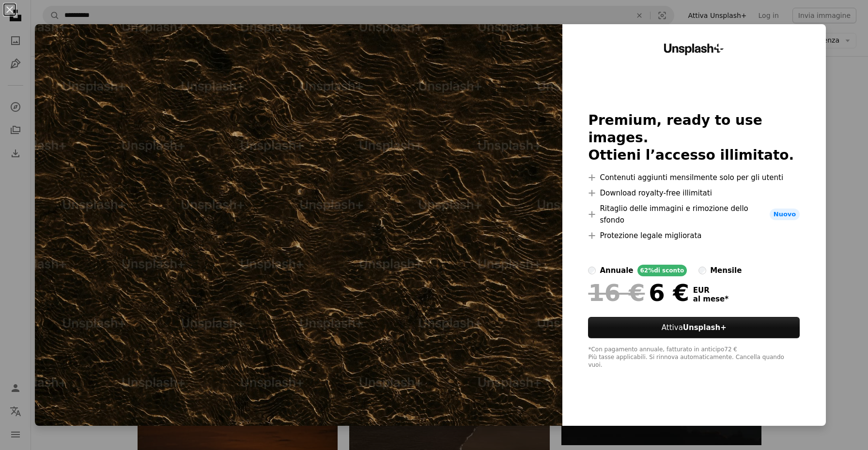 Image resolution: width=868 pixels, height=450 pixels. Describe the element at coordinates (693, 236) in the screenshot. I see `li: Protezione legale migliorata` at that location.